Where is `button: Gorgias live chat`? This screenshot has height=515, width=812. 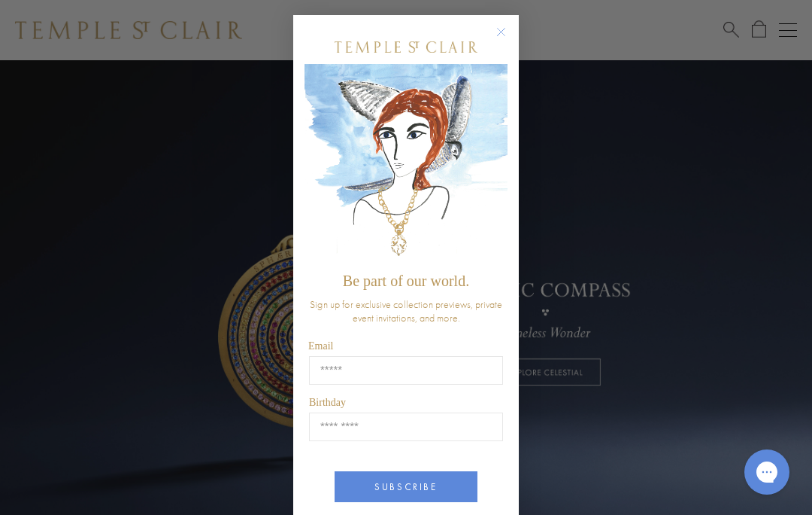 button: Gorgias live chat is located at coordinates (30, 28).